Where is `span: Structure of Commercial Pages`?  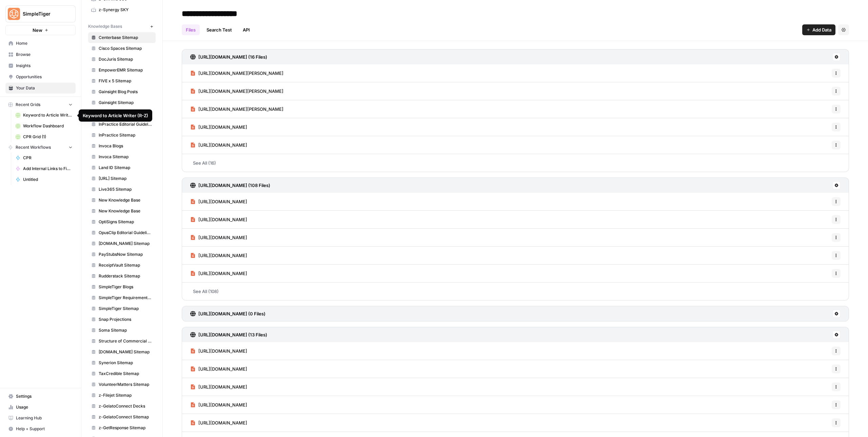 span: Structure of Commercial Pages is located at coordinates (125, 341).